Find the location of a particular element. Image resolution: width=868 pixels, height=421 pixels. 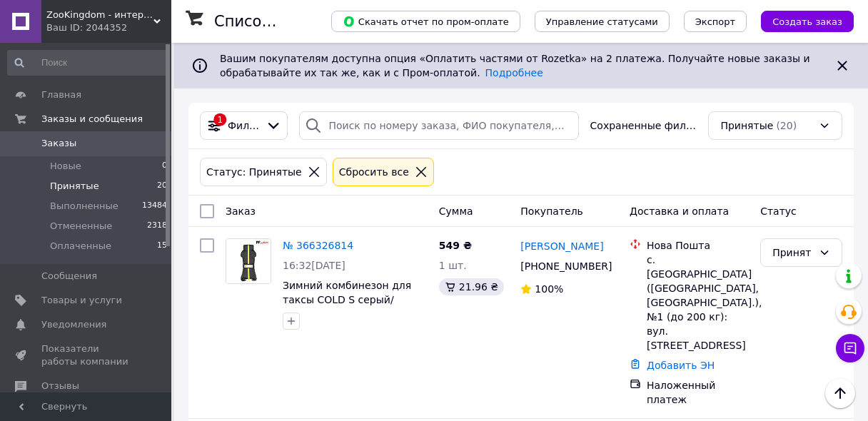

span: Оплаченные is located at coordinates (80, 246).